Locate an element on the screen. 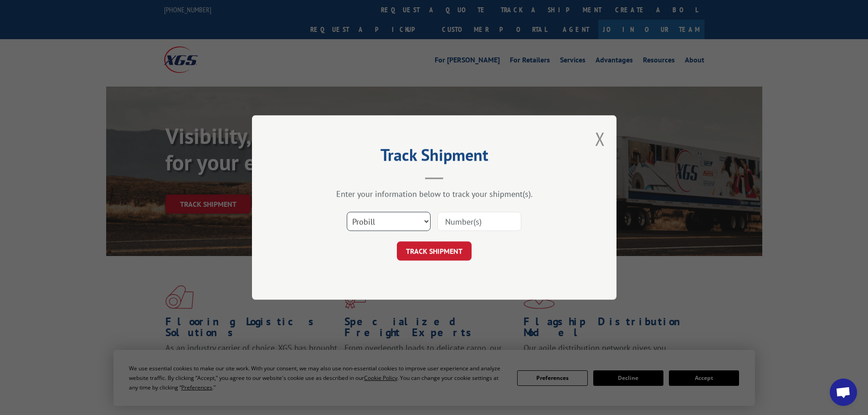 The width and height of the screenshot is (868, 415). button: TRACK SHIPMENT is located at coordinates (434, 251).